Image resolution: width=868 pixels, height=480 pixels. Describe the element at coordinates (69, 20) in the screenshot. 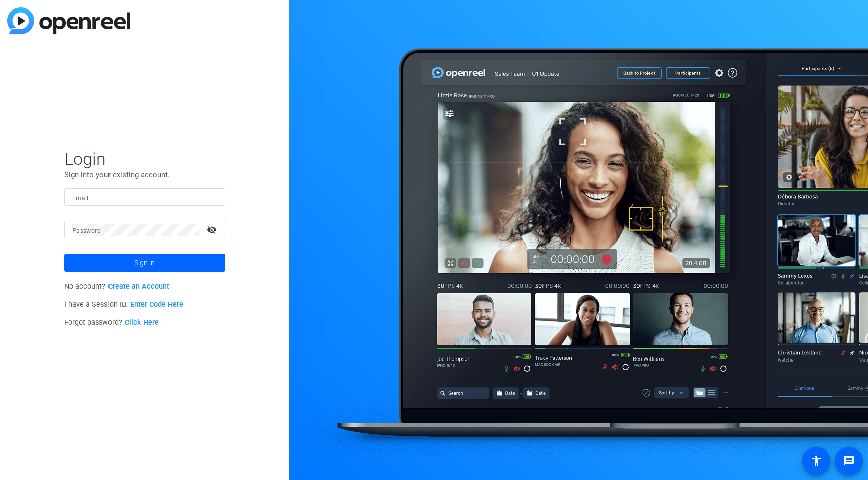

I see `img: blue-gradient.svg` at that location.